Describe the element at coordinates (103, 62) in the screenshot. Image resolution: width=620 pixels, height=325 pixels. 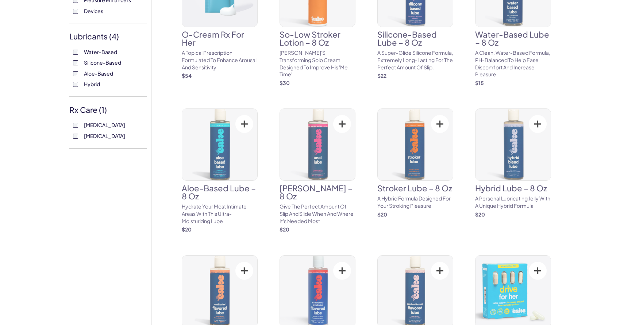
I see `span: Silicone-Based` at that location.